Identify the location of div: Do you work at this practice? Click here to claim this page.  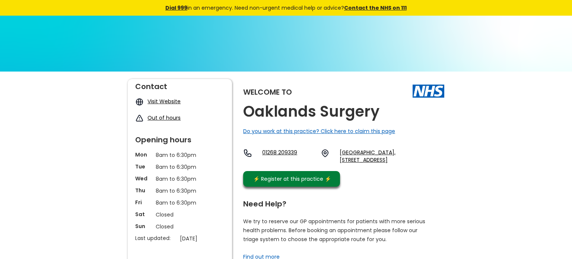
(319, 131).